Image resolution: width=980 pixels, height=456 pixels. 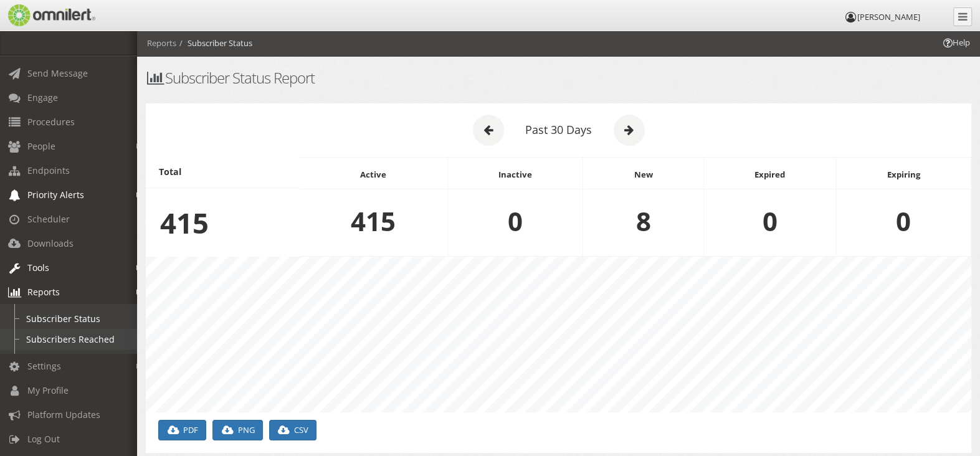 What do you see at coordinates (374, 175) in the screenshot?
I see `div: Active` at bounding box center [374, 175].